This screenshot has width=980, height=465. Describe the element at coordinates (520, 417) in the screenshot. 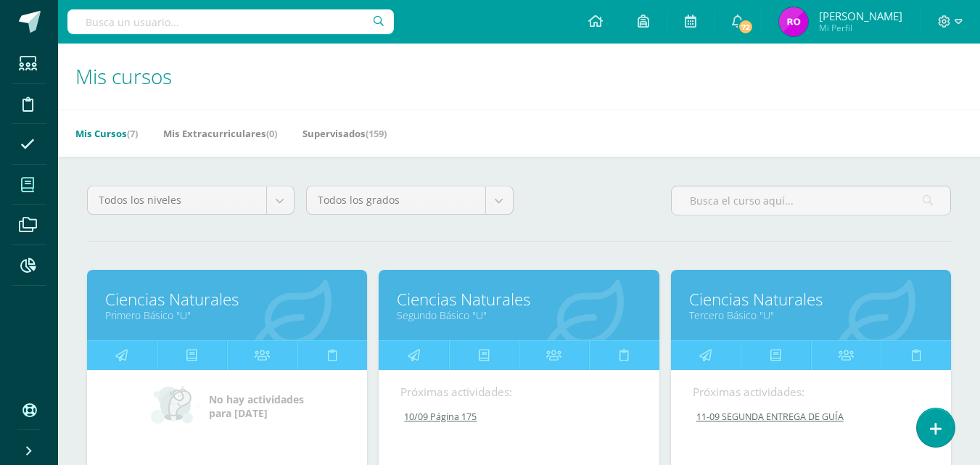

I see `a: 10/09 Página 175` at that location.